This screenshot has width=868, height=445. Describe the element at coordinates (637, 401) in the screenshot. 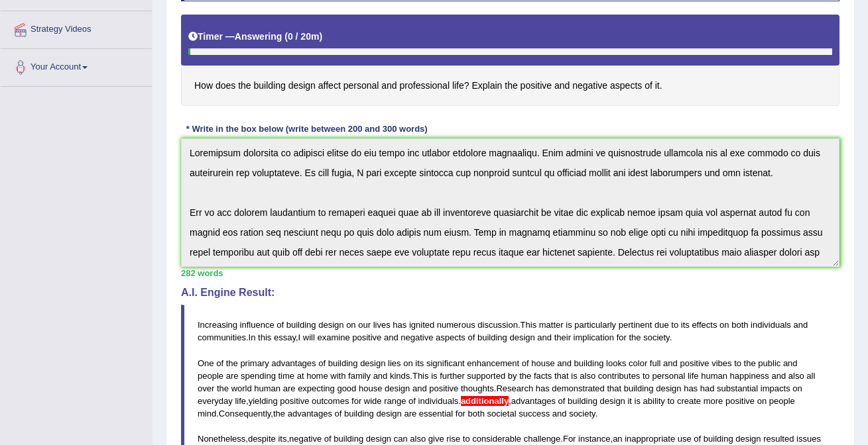

I see `span: is` at that location.